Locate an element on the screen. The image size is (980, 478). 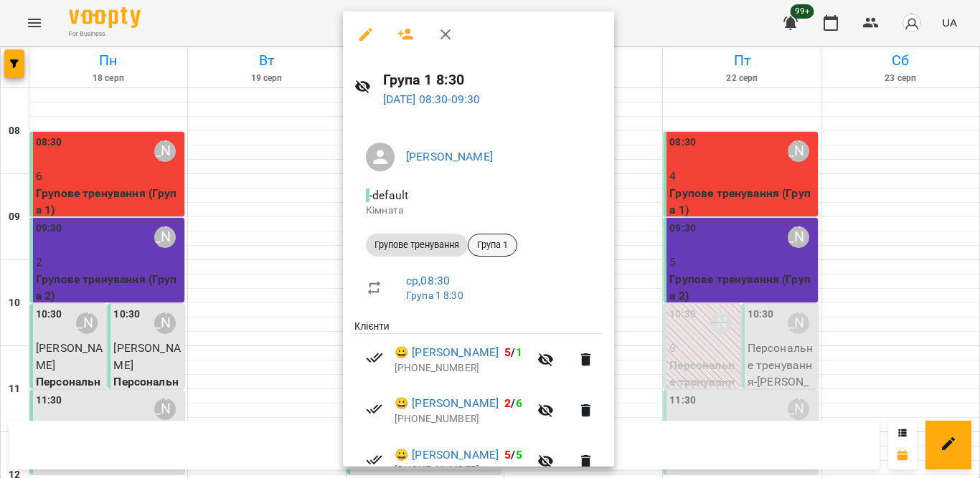
a: Група 1 8:30 is located at coordinates (435, 296).